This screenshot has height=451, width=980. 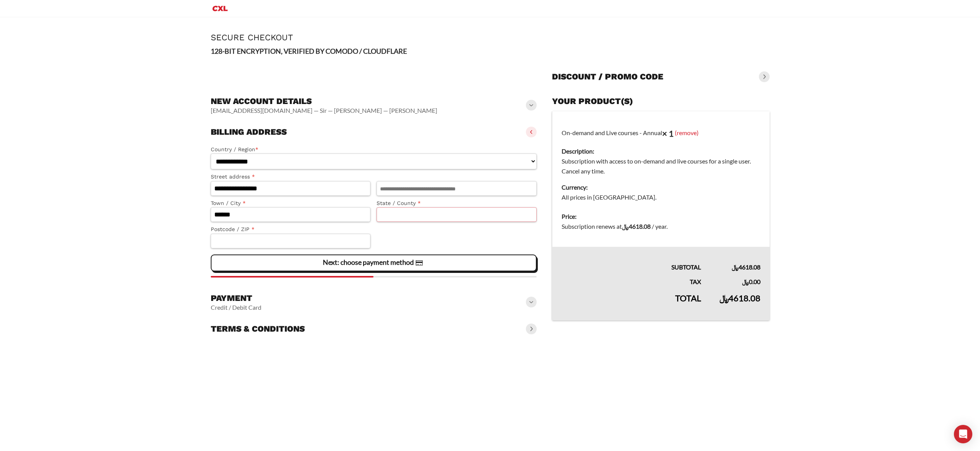 I want to click on h3: Payment, so click(x=236, y=298).